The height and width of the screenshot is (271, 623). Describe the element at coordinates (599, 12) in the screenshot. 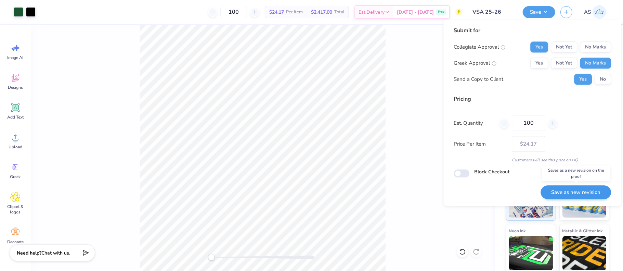

I see `img: Akshay Singh` at that location.